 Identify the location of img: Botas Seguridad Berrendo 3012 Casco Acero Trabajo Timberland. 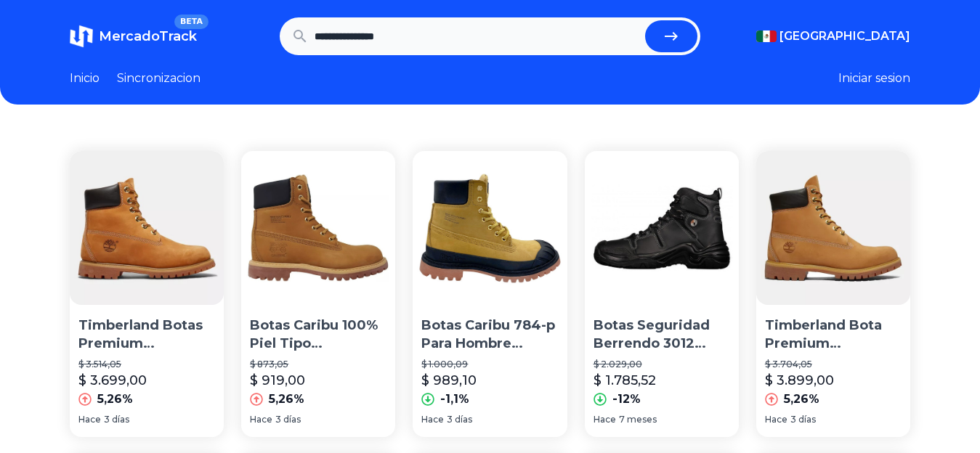
(662, 228).